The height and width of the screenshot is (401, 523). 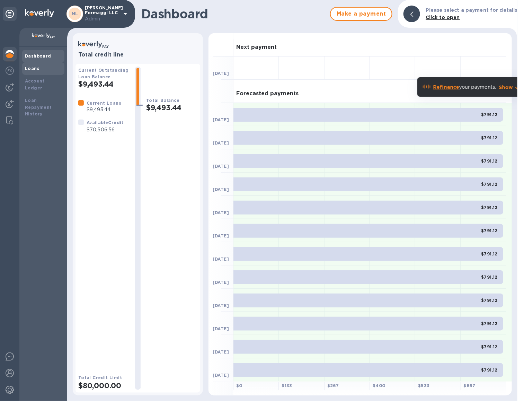 What do you see at coordinates (105, 122) in the screenshot?
I see `b: Available Credit` at bounding box center [105, 122].